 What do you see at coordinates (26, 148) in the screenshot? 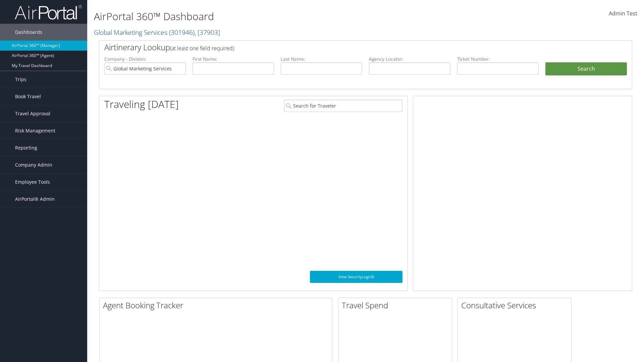
I see `span: Reporting` at bounding box center [26, 148].